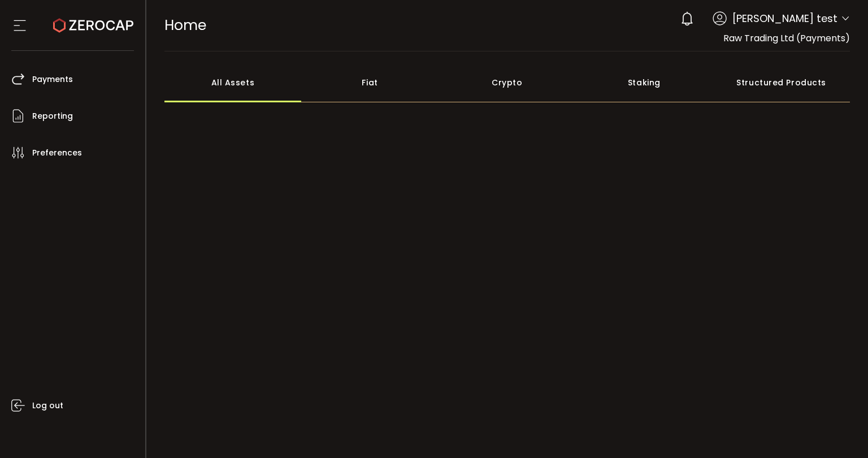 This screenshot has width=868, height=458. I want to click on span: Preferences, so click(57, 152).